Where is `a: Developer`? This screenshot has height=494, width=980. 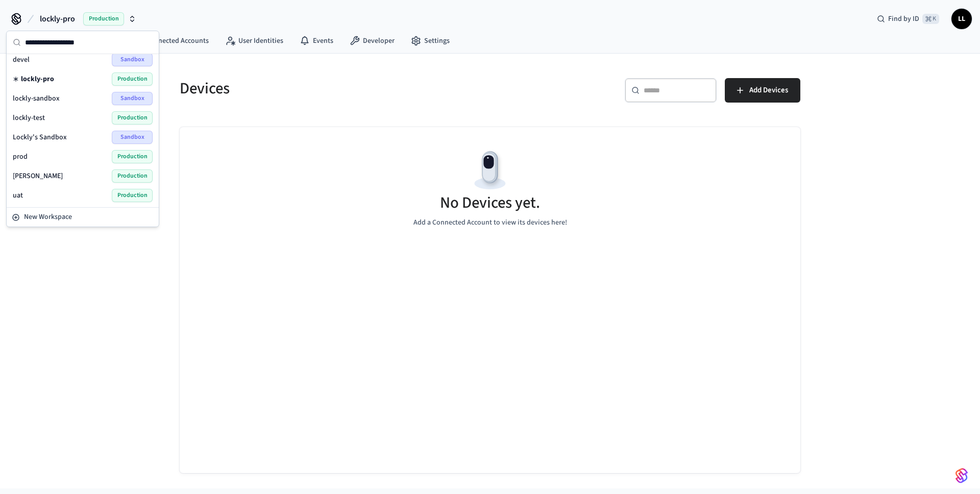
a: Developer is located at coordinates (372, 41).